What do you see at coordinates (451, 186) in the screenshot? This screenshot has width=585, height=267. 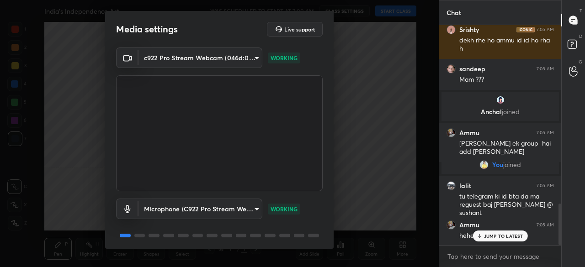 I see `img: 3` at bounding box center [451, 186].